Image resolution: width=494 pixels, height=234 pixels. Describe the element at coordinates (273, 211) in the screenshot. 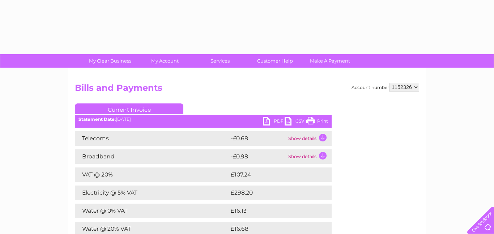

I see `td: £16.13` at that location.